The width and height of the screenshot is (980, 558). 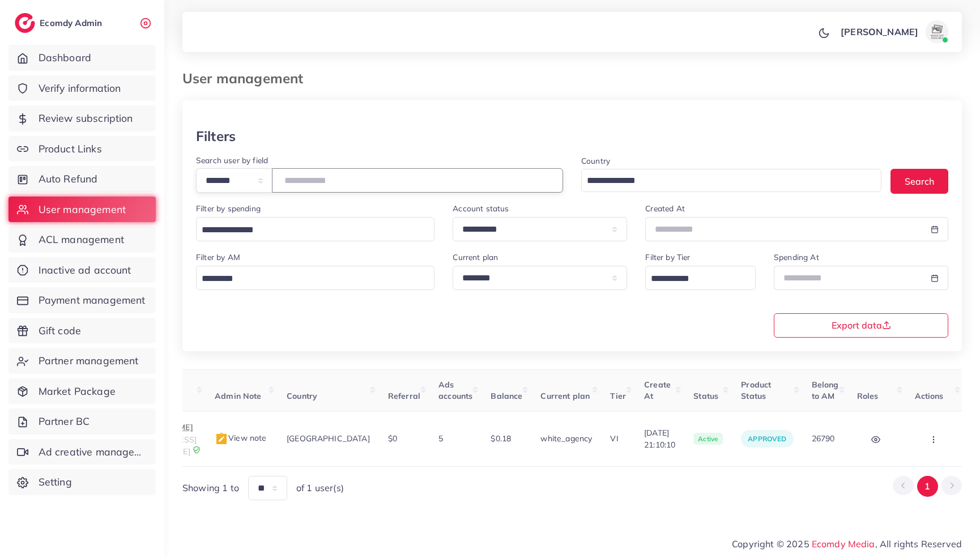 I want to click on label: Search user by field, so click(x=232, y=160).